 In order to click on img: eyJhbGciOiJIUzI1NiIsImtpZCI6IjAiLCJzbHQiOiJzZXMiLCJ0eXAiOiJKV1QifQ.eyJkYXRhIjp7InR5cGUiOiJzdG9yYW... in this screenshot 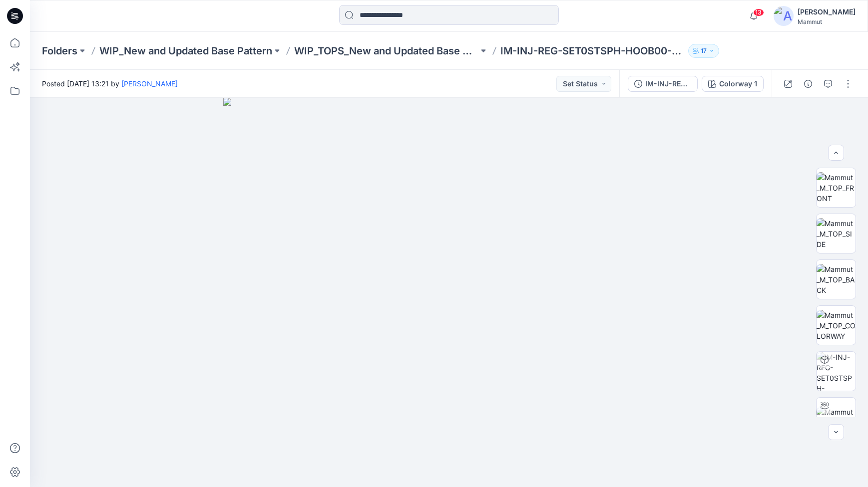, I will do `click(449, 293)`.